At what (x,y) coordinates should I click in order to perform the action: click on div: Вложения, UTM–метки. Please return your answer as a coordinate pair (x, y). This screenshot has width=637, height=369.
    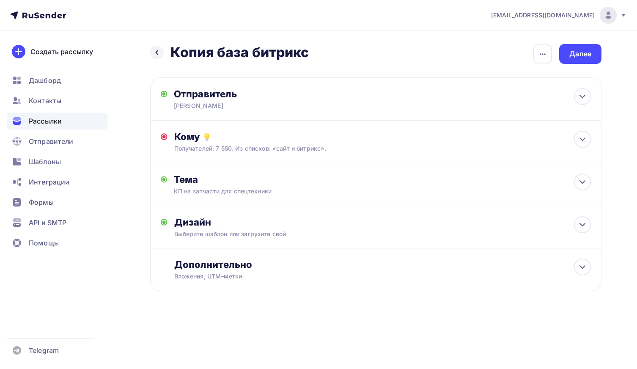
    Looking at the image, I should click on (362, 276).